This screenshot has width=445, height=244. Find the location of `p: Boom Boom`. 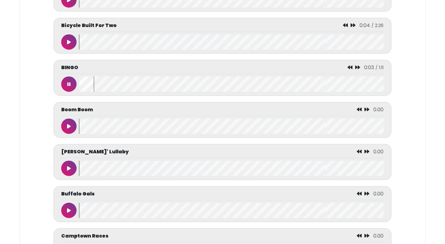

p: Boom Boom is located at coordinates (77, 110).